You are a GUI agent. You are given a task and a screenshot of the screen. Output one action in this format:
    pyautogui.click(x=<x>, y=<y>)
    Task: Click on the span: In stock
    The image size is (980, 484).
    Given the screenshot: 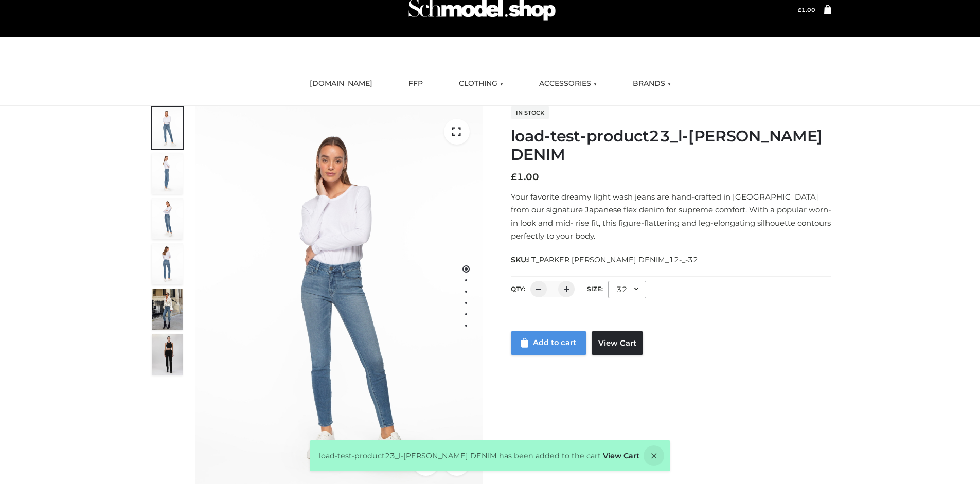 What is the action you would take?
    pyautogui.click(x=530, y=113)
    